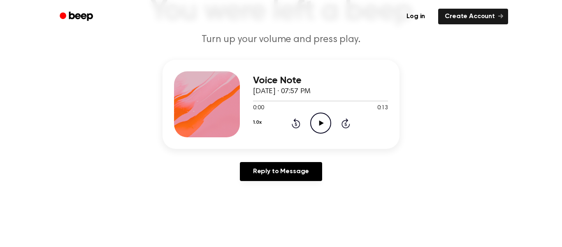 The height and width of the screenshot is (247, 562). I want to click on p: Turn up your volume and press play., so click(281, 40).